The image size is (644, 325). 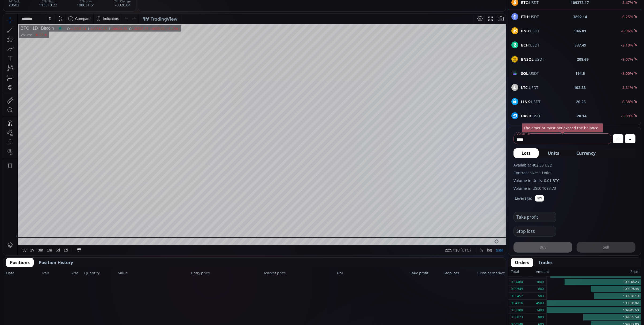 I want to click on b: 946.81, so click(x=580, y=31).